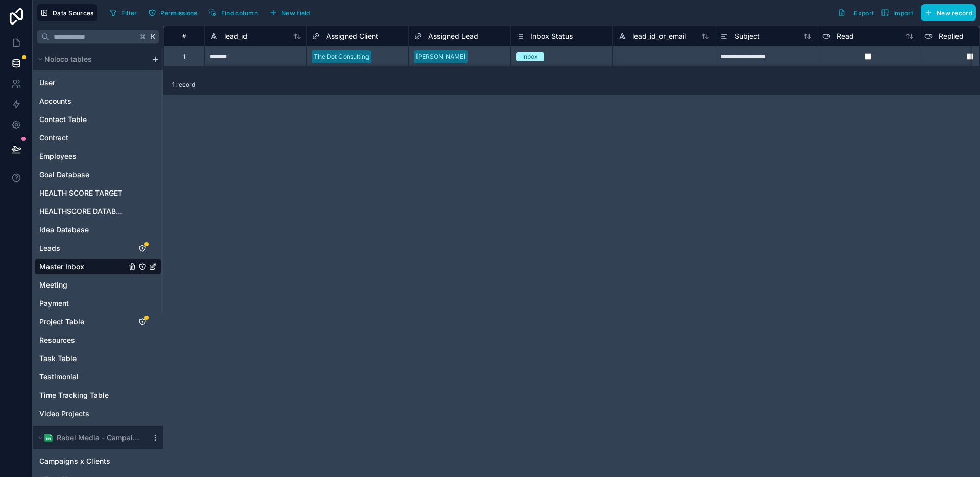  Describe the element at coordinates (98, 377) in the screenshot. I see `div: Testimonial` at that location.